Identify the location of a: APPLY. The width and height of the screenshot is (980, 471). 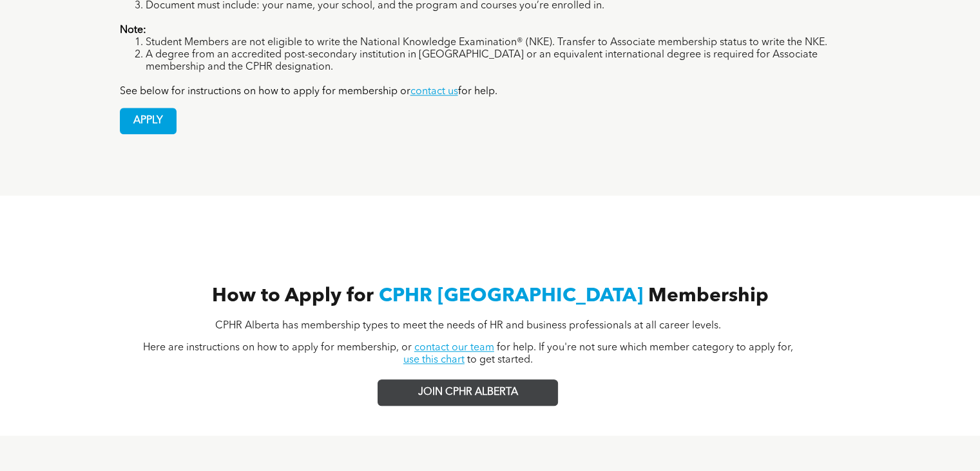
(148, 121).